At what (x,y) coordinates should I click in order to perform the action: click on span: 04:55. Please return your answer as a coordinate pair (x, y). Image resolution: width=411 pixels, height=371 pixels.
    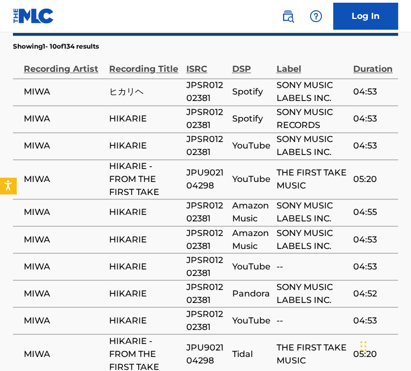
    Looking at the image, I should click on (373, 212).